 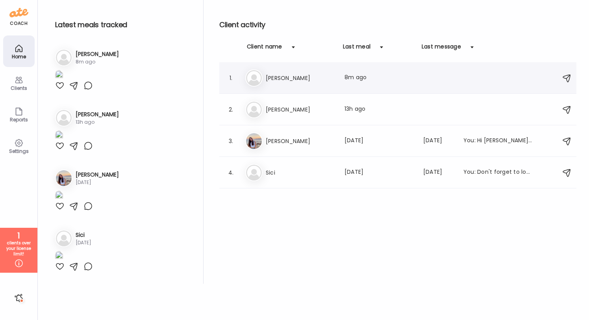 I want to click on img: images%2FbsjoVu0AsORgaeACoHML9Hea1PW2%2F88YO2ylGkyxCwWVjlG1q%2Ffl3jcZcwCHS2K4izKcYk_1080, so click(x=59, y=256).